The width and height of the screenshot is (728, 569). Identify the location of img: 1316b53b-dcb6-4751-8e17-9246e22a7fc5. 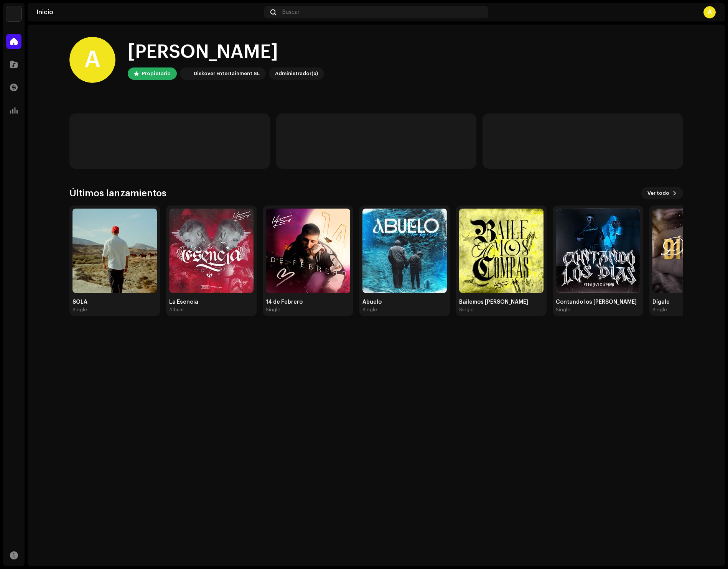
(502, 250).